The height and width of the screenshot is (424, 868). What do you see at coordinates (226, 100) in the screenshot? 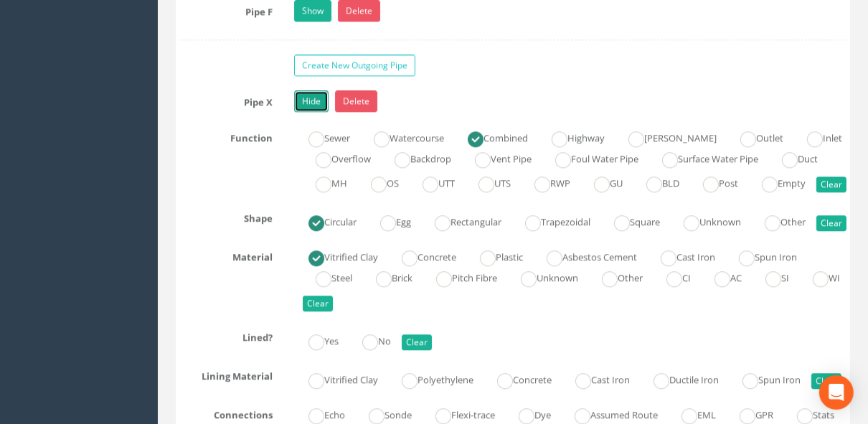
I see `label: Pipe X` at bounding box center [226, 100].